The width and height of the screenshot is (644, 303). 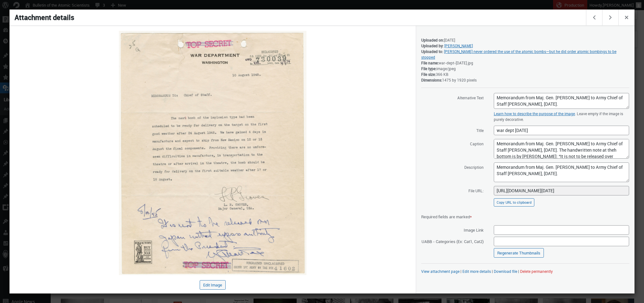 I want to click on label: Caption, so click(x=452, y=144).